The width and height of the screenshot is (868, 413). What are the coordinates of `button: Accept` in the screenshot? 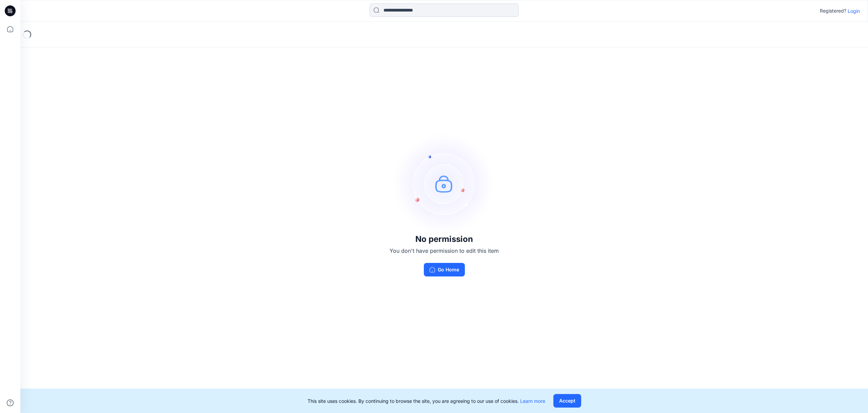 It's located at (567, 401).